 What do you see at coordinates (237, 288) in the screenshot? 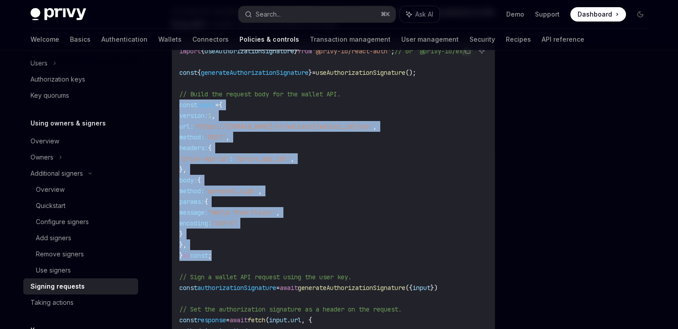
I see `span: authorizationSignature` at bounding box center [237, 288].